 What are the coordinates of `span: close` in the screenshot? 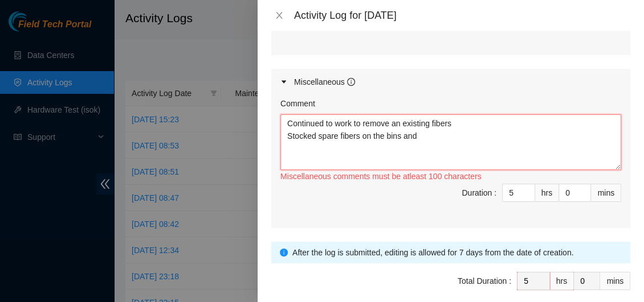 It's located at (279, 16).